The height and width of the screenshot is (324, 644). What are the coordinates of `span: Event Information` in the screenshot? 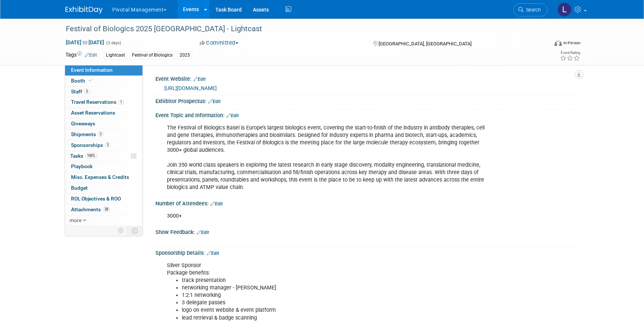 It's located at (92, 70).